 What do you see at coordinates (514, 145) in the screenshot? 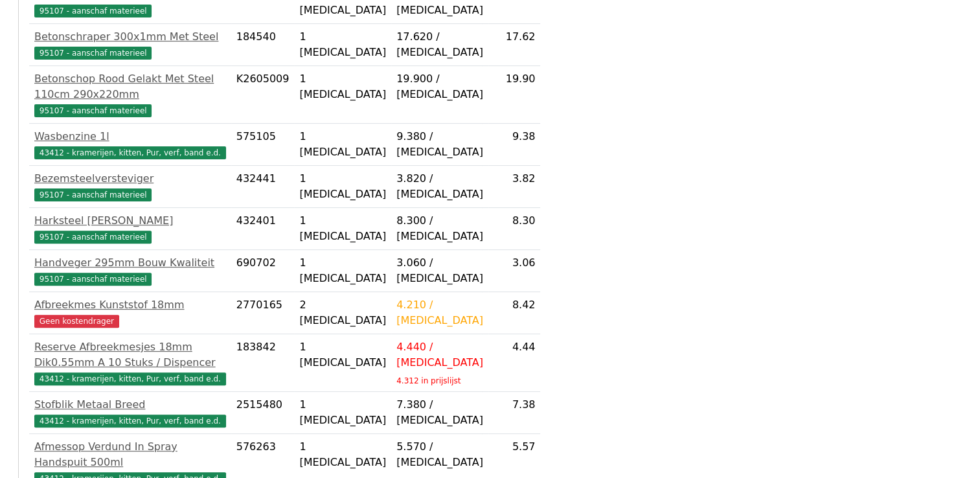
I see `td: 9.38` at bounding box center [514, 145].